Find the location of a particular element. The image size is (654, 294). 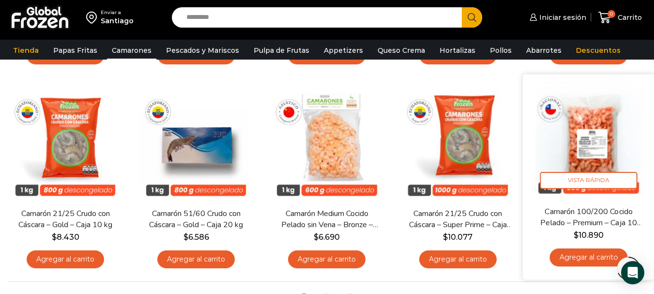

span: 0 is located at coordinates (611, 14).